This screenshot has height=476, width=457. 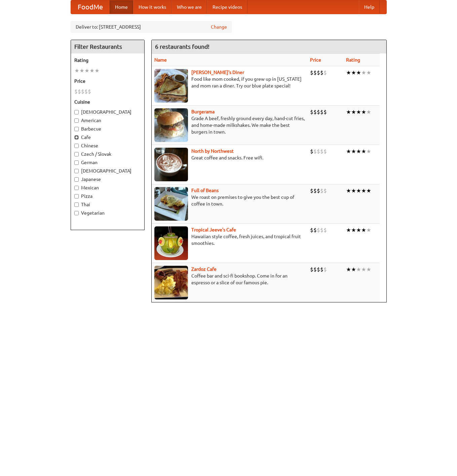 I want to click on img: sallys.jpg, so click(x=171, y=86).